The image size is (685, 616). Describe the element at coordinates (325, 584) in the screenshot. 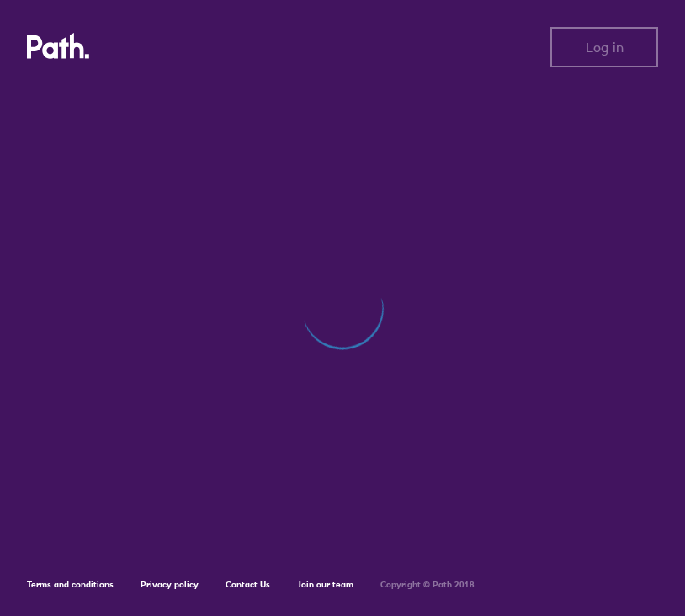

I see `a: Join our team` at that location.